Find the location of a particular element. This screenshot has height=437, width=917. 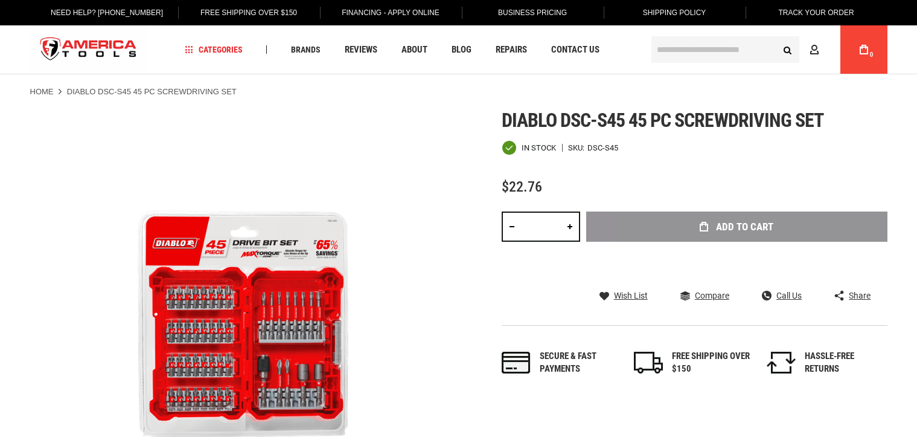

span: $22.76 is located at coordinates (522, 187).